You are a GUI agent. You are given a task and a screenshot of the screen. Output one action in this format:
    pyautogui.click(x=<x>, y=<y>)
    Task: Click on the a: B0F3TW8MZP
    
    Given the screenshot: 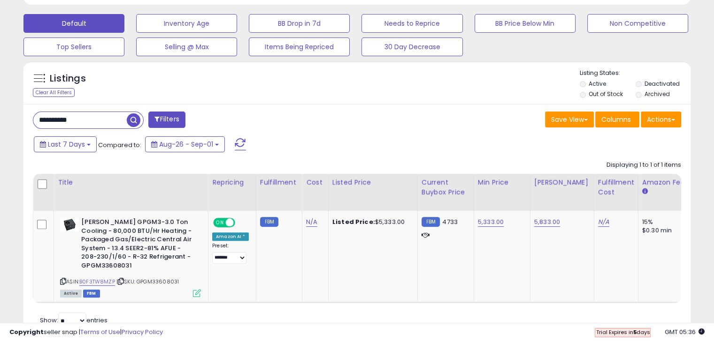 What is the action you would take?
    pyautogui.click(x=97, y=282)
    